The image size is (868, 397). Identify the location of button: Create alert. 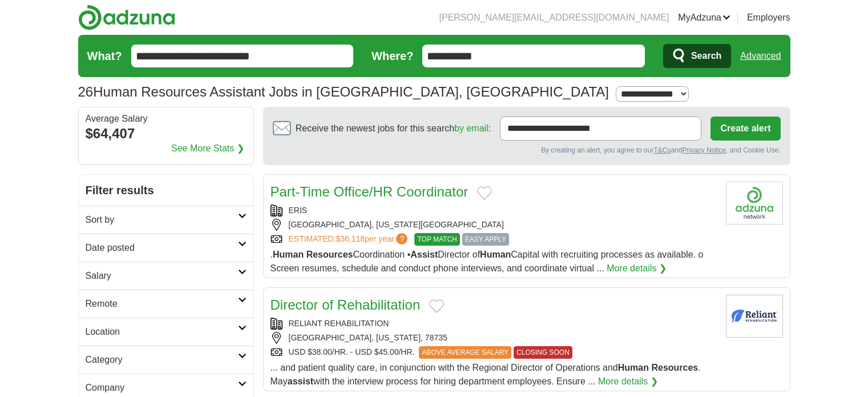
(745, 128).